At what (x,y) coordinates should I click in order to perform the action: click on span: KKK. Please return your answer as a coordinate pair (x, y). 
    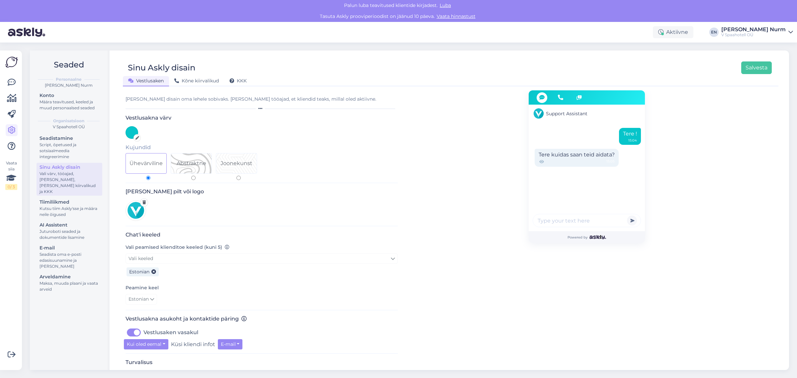
    Looking at the image, I should click on (238, 81).